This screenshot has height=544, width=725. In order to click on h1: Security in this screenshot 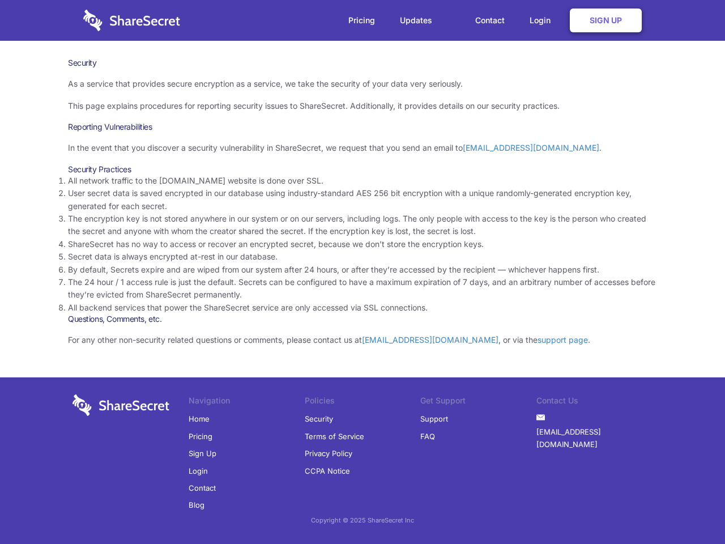, I will do `click(363, 63)`.